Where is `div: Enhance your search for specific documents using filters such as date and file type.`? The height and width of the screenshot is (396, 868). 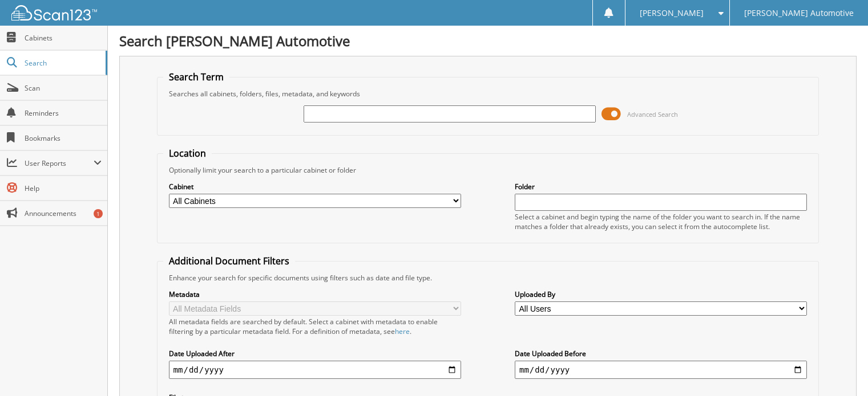
div: Enhance your search for specific documents using filters such as date and file type. is located at coordinates (488, 278).